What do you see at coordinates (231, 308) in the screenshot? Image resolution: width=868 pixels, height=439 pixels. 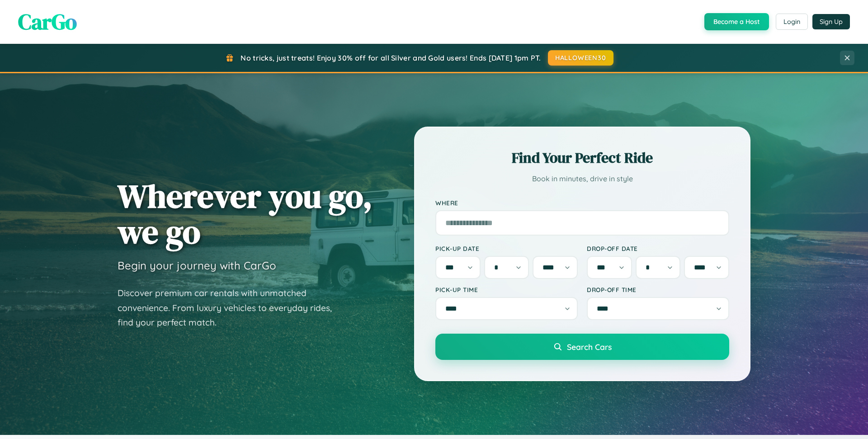 I see `p: Discover premium car rentals with unmatched convenience. From luxury vehicles to everyday rides, ...` at bounding box center [231, 308].